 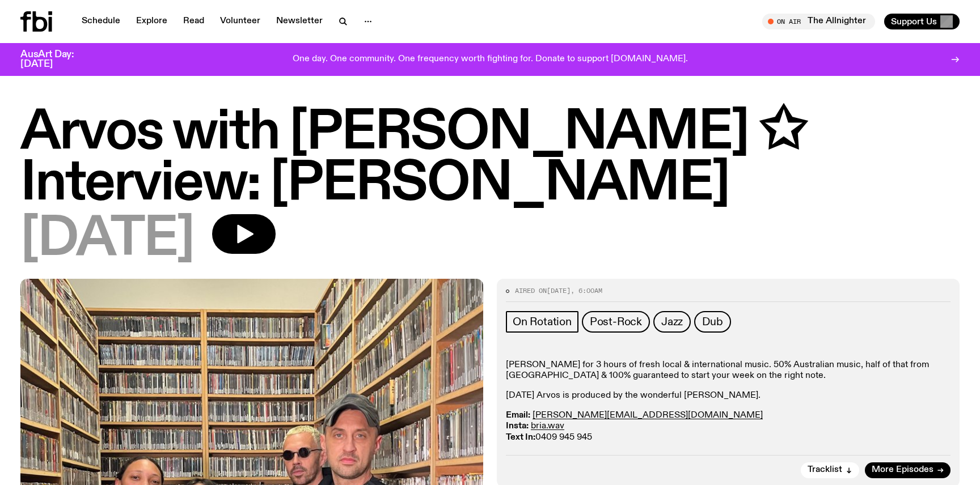 I want to click on p: 0409 945 945, so click(x=728, y=427).